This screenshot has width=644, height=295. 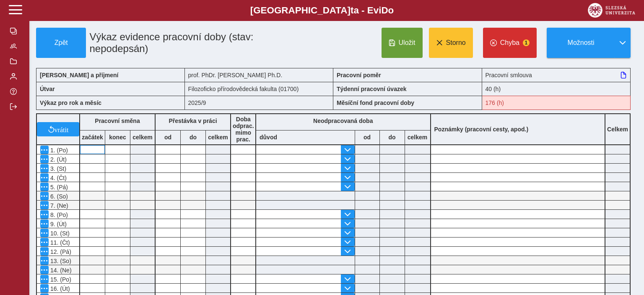 I want to click on b: Doba odprac. mimo prac., so click(x=244, y=129).